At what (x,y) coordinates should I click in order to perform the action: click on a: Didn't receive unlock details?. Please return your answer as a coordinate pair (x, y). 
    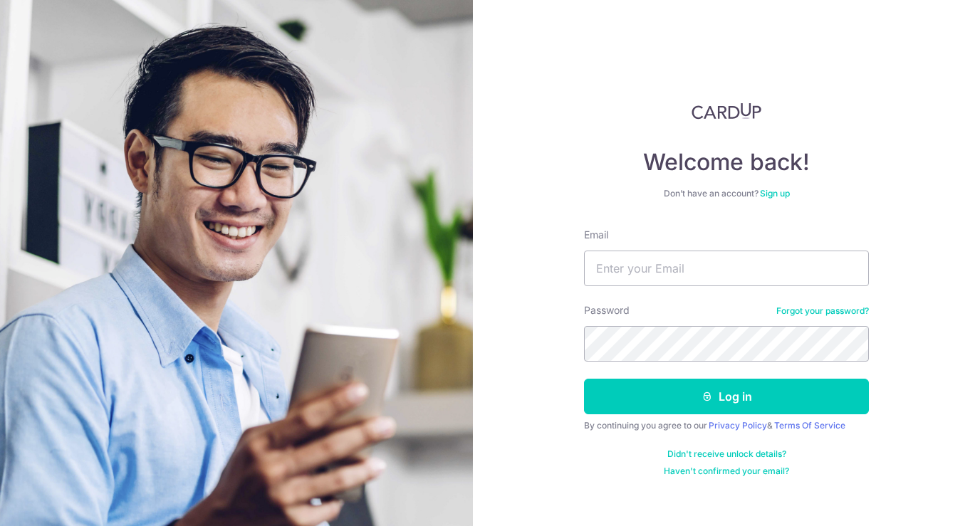
    Looking at the image, I should click on (726, 454).